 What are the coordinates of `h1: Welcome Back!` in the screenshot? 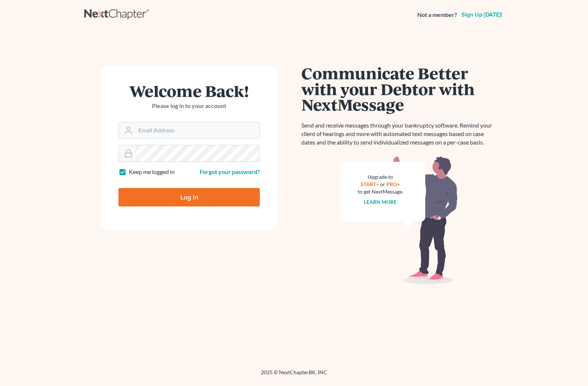 It's located at (189, 91).